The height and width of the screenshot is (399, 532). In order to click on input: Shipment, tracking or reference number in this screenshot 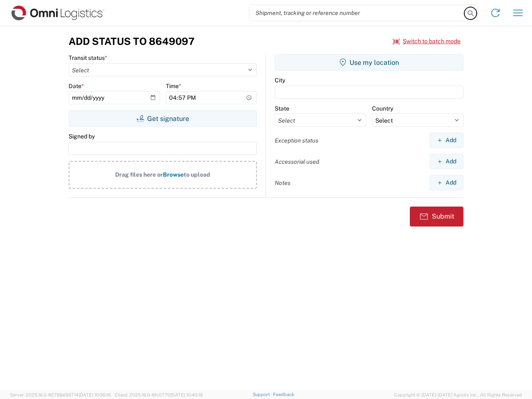, I will do `click(357, 13)`.